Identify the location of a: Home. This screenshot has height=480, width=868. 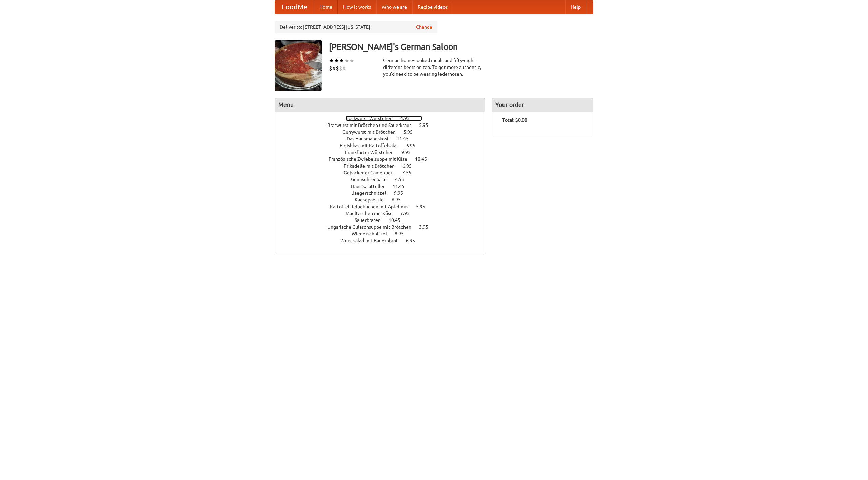
(326, 7).